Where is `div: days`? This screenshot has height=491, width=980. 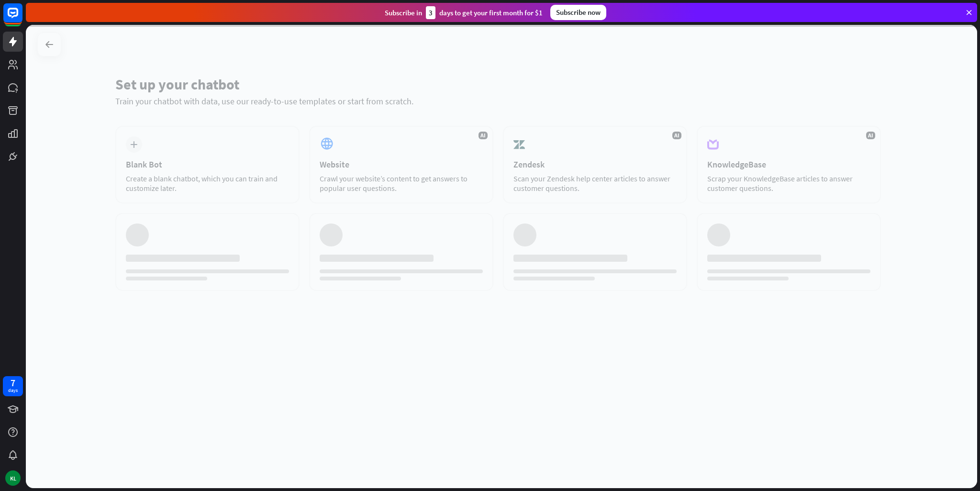 div: days is located at coordinates (13, 390).